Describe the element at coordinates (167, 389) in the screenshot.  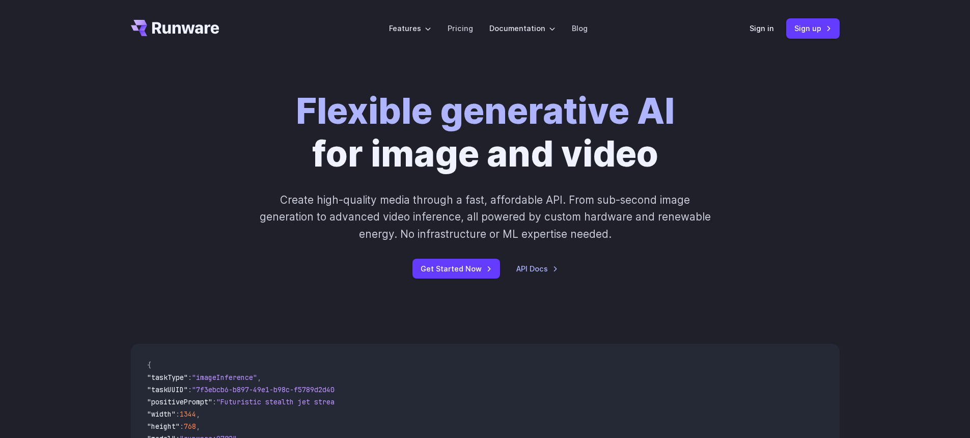
I see `span: "taskUUID"` at that location.